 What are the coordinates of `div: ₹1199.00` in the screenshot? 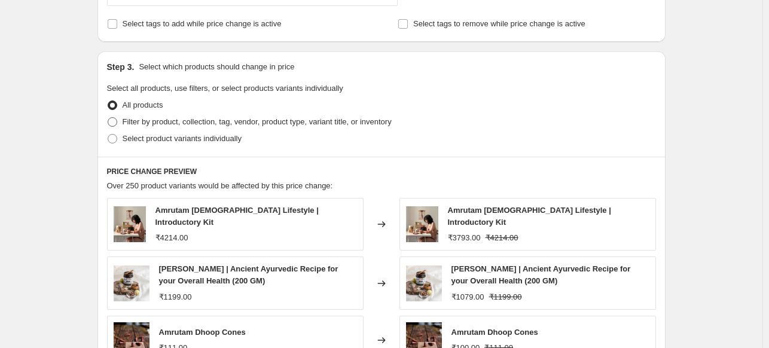 It's located at (175, 297).